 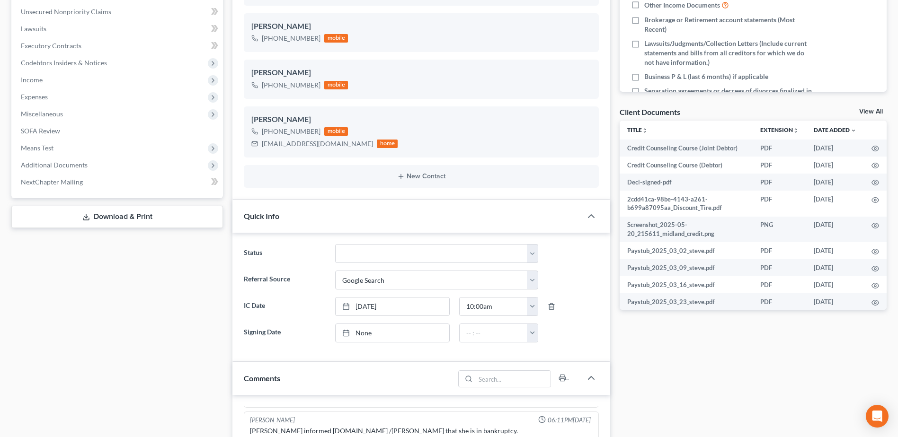 What do you see at coordinates (51, 45) in the screenshot?
I see `span: Executory Contracts` at bounding box center [51, 45].